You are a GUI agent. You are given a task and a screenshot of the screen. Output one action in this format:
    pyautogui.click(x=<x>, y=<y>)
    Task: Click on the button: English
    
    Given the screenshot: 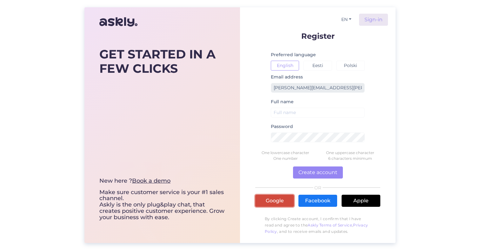 What is the action you would take?
    pyautogui.click(x=285, y=65)
    